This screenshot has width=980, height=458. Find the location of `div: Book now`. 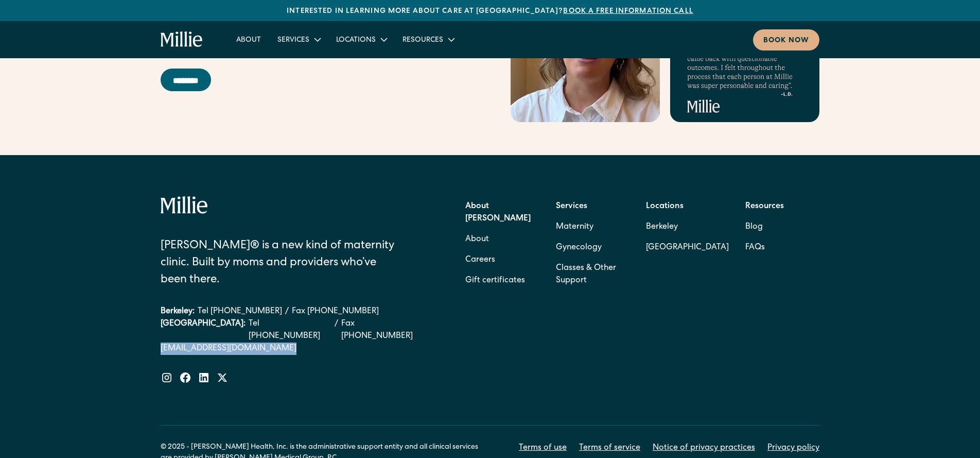

div: Book now is located at coordinates (786, 41).